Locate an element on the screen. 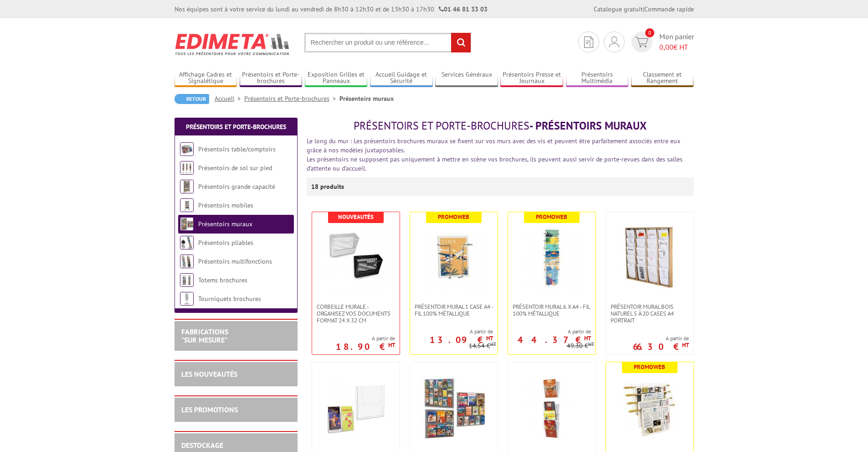 This screenshot has width=868, height=452. font: Les présentoirs ne supposent pas uniquement à mettre en scène vos brochures, ils peuvent aussi se... is located at coordinates (494, 163).